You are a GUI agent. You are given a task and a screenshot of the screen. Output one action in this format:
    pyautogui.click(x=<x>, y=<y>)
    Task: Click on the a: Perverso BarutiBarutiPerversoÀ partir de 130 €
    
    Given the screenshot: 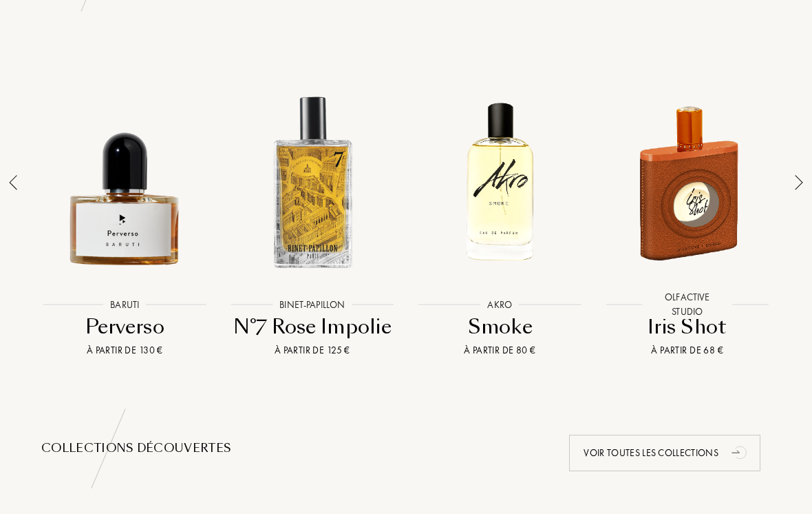 What is the action you would take?
    pyautogui.click(x=124, y=210)
    